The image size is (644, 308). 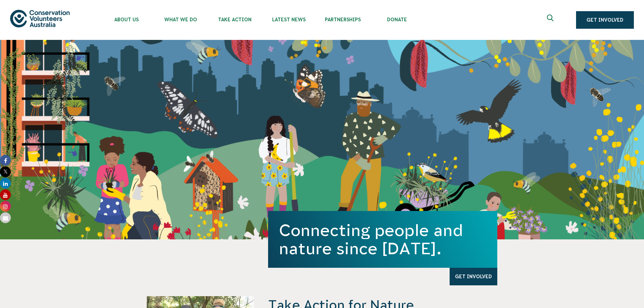 I want to click on button: Expand search box Close search box, so click(x=551, y=20).